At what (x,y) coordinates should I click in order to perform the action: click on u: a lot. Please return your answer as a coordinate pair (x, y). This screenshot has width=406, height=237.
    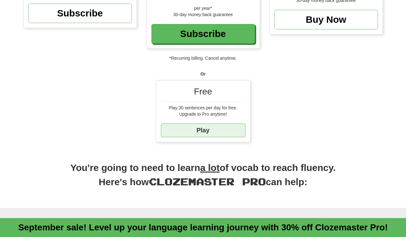
    Looking at the image, I should click on (210, 167).